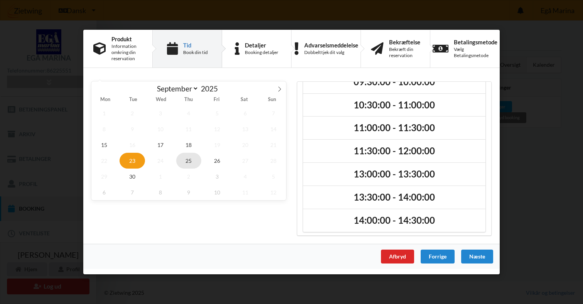 The image size is (583, 304). What do you see at coordinates (405, 42) in the screenshot?
I see `div: Bekræftelse` at bounding box center [405, 42].